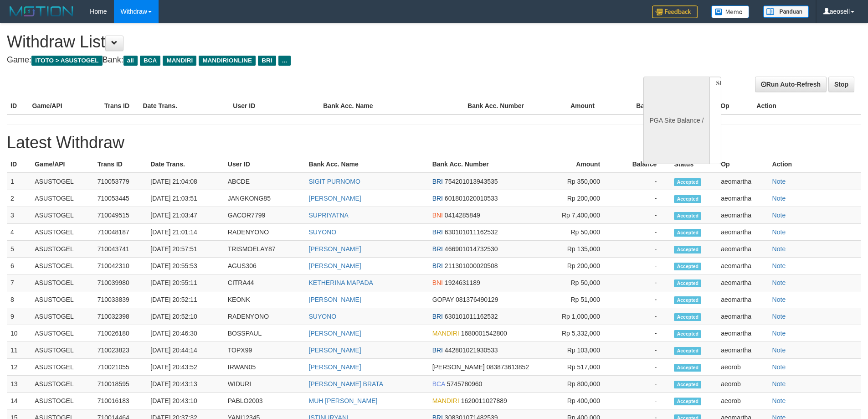 This screenshot has height=419, width=868. Describe the element at coordinates (675, 12) in the screenshot. I see `img: Feedback.jpg` at that location.